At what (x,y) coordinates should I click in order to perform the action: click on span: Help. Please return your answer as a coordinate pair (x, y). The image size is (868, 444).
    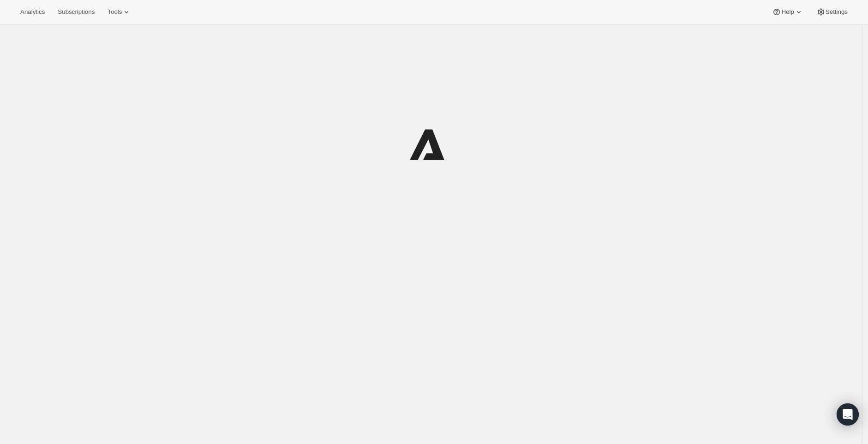
    Looking at the image, I should click on (787, 12).